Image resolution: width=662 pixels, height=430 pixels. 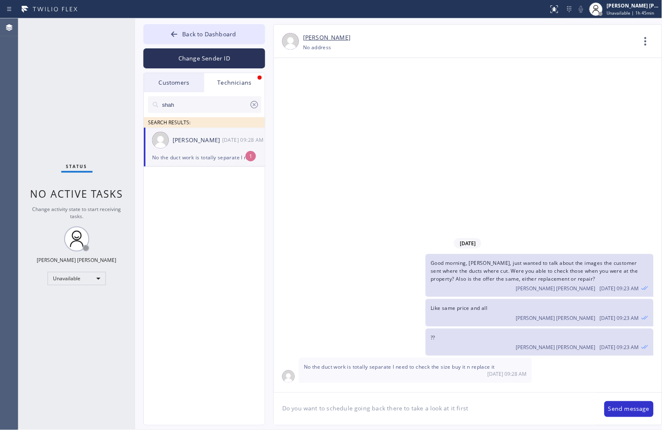 What do you see at coordinates (234, 83) in the screenshot?
I see `div: Technicians` at bounding box center [234, 83].